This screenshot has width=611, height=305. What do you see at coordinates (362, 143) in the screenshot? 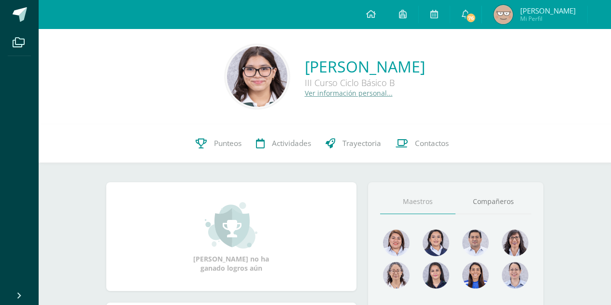
I see `span: Trayectoria` at bounding box center [362, 143].